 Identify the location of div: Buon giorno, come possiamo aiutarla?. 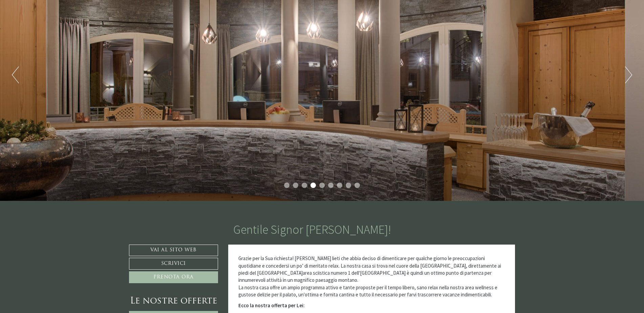
(49, 27).